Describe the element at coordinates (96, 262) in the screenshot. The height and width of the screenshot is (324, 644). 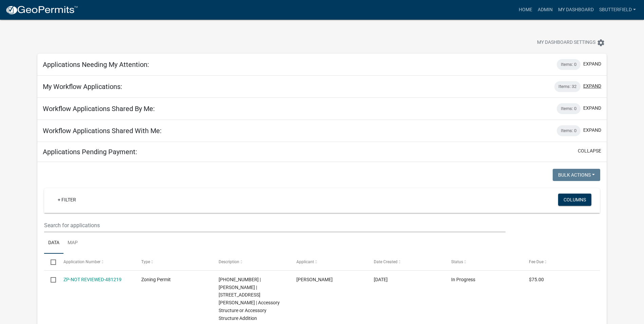
I see `datatable-header-cell: Application Number` at that location.